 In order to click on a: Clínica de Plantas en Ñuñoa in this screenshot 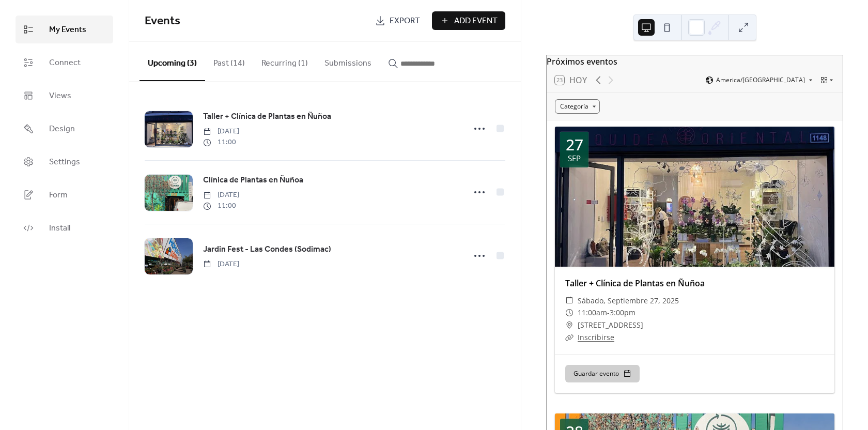, I will do `click(253, 180)`.